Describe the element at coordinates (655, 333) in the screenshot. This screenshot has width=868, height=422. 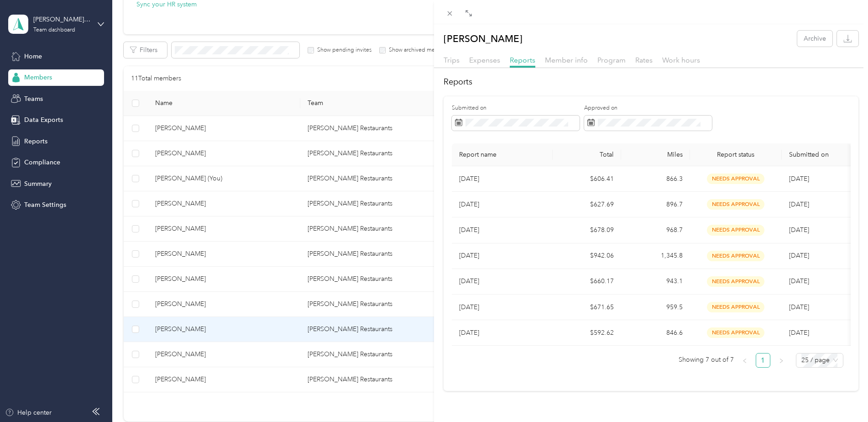
I see `td: 846.6` at that location.